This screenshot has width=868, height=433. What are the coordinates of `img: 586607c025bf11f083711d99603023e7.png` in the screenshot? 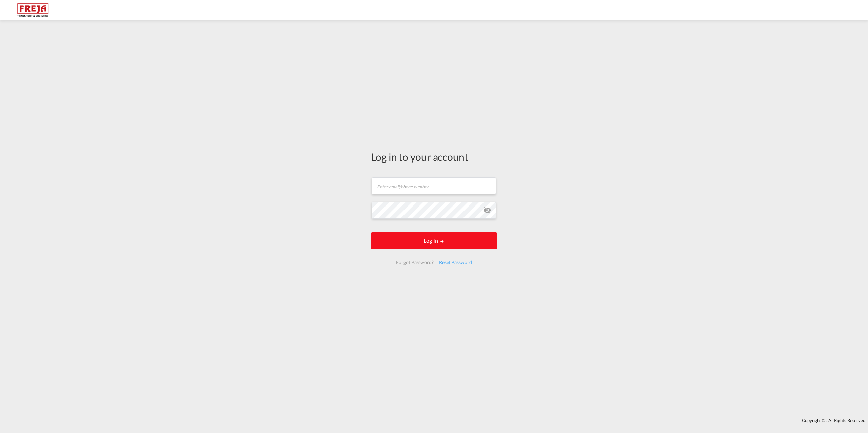 It's located at (33, 10).